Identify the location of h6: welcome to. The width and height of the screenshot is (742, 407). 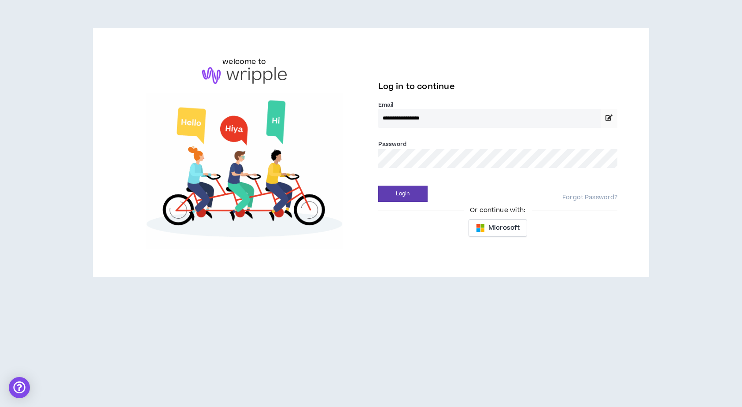
(244, 62).